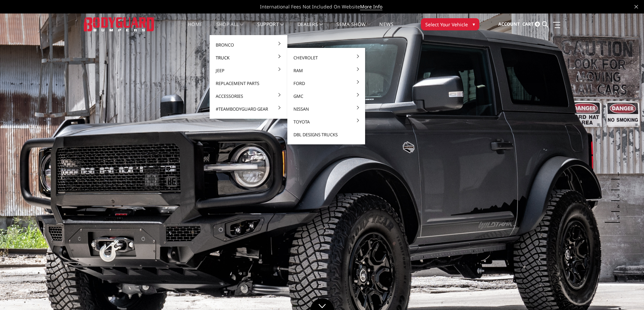  I want to click on a: Dealers, so click(310, 28).